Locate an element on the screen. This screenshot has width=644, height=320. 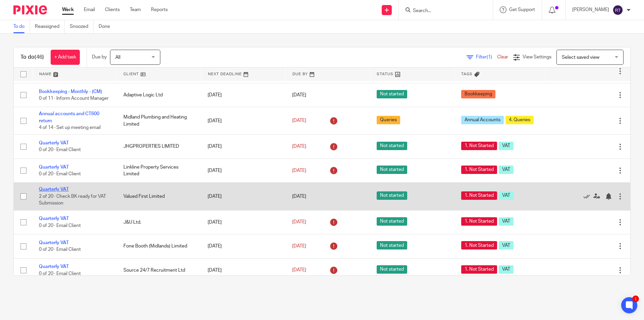
span: 4. Queries is located at coordinates (520, 120).